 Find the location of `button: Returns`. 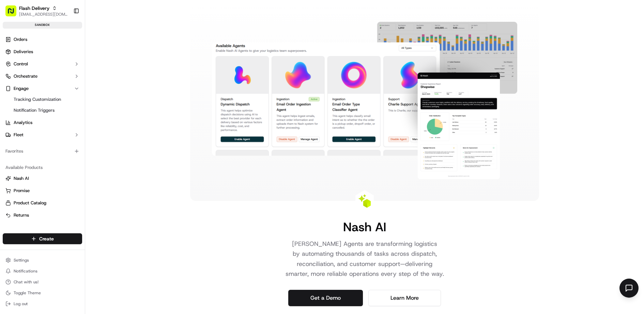

button: Returns is located at coordinates (42, 215).